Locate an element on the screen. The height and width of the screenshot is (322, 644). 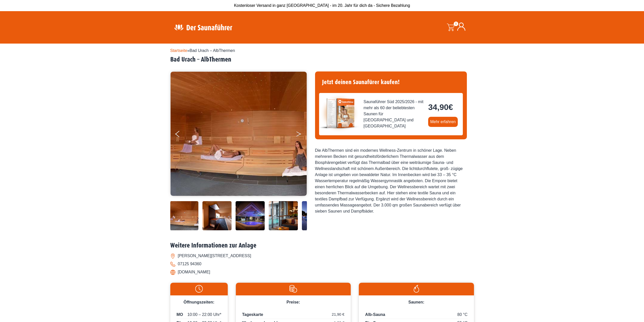
img: Preise-weiss.svg is located at coordinates (293, 288).